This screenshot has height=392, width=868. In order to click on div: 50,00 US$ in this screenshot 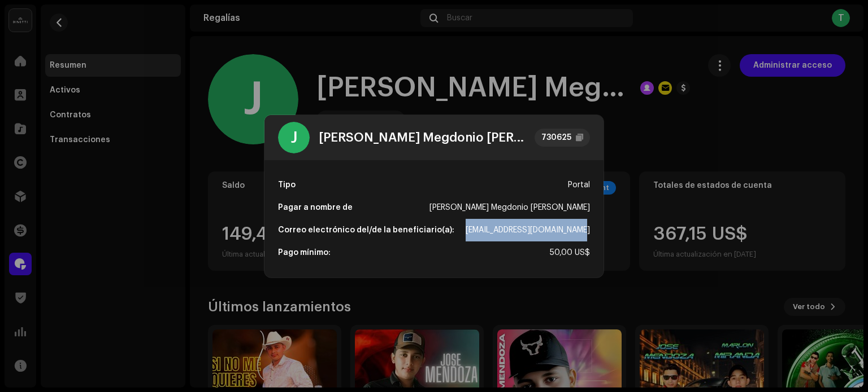, I will do `click(570, 253)`.